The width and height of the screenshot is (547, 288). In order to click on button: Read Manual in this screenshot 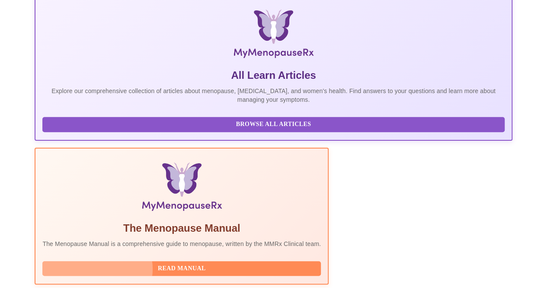, I will do `click(182, 268)`.